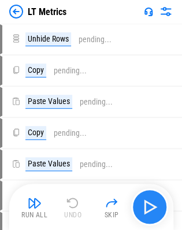  What do you see at coordinates (112, 215) in the screenshot?
I see `div: Skip` at bounding box center [112, 215].